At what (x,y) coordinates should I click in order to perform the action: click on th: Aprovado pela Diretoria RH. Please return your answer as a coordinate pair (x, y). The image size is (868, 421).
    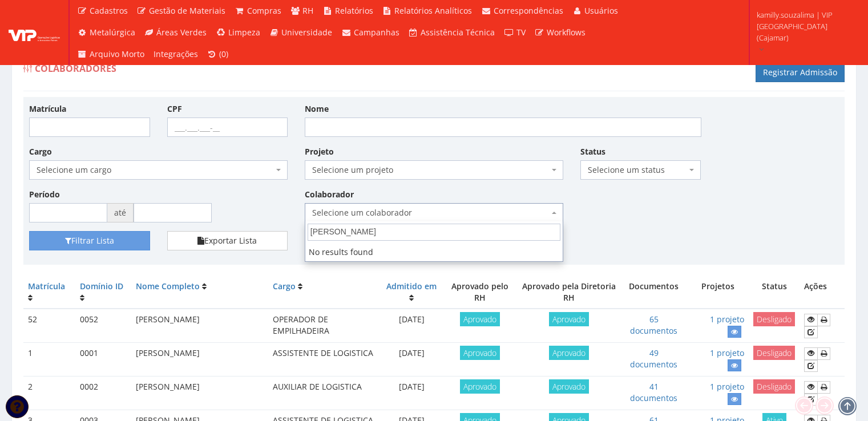
    Looking at the image, I should click on (569, 292).